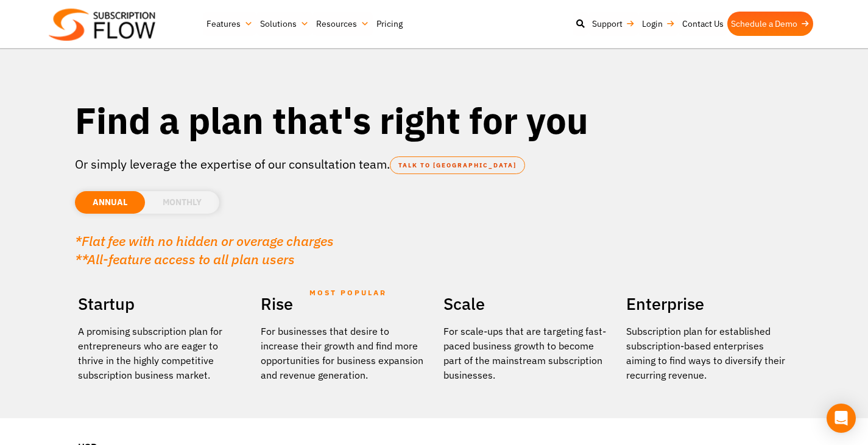 The width and height of the screenshot is (868, 445). I want to click on h1: Find a plan that's right for you, so click(434, 120).